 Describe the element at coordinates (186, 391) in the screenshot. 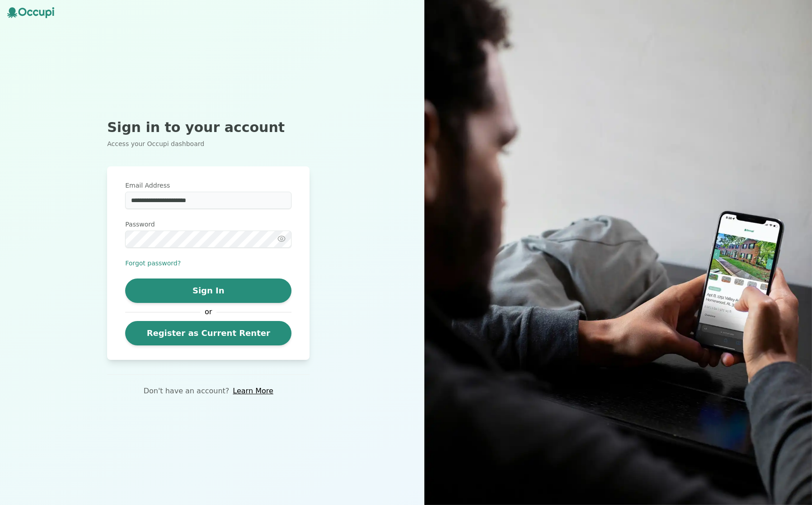

I see `p: Don't have an account?` at that location.